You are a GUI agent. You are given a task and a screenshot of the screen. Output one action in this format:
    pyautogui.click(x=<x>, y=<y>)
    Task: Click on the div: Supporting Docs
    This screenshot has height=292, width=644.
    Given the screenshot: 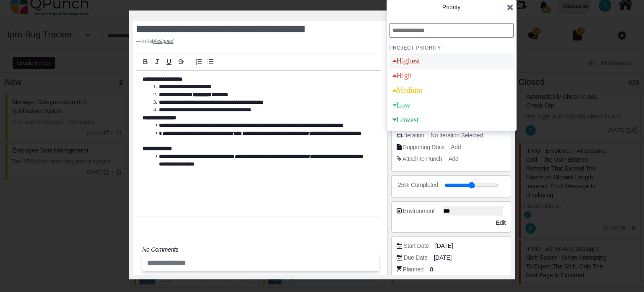 What is the action you would take?
    pyautogui.click(x=424, y=147)
    